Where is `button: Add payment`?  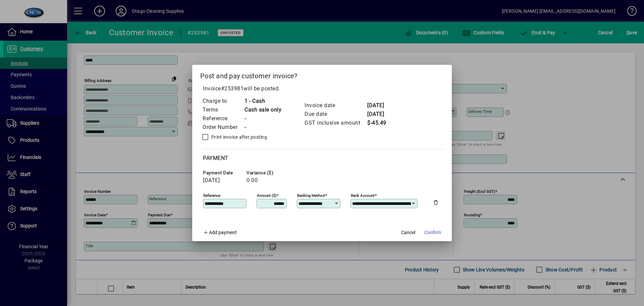
button: Add payment is located at coordinates (220, 233).